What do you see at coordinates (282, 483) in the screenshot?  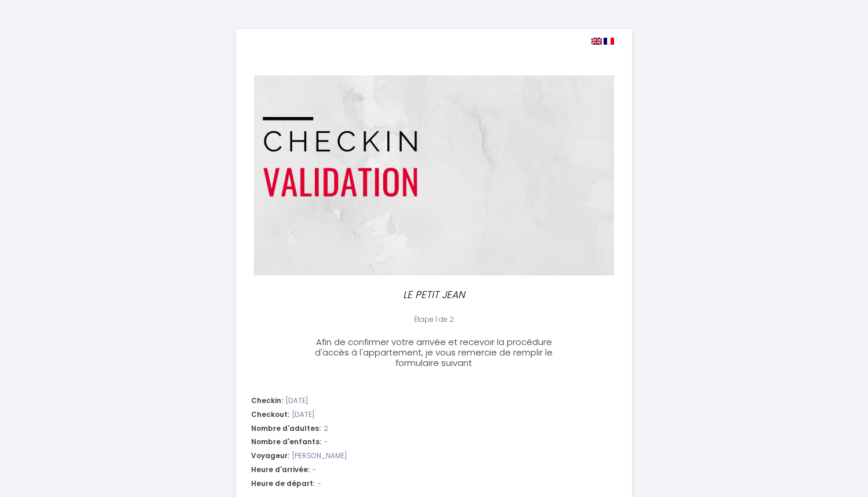 I see `span: Heure de départ:` at bounding box center [282, 483].